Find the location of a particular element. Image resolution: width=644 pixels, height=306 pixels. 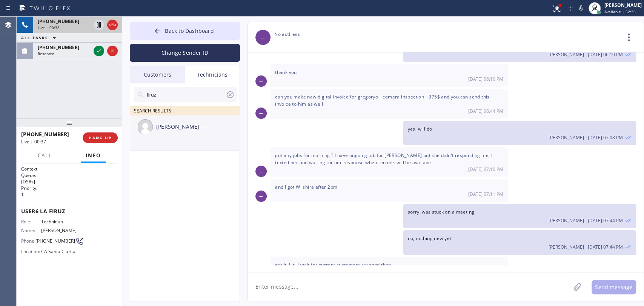

button: Mute is located at coordinates (581, 8).